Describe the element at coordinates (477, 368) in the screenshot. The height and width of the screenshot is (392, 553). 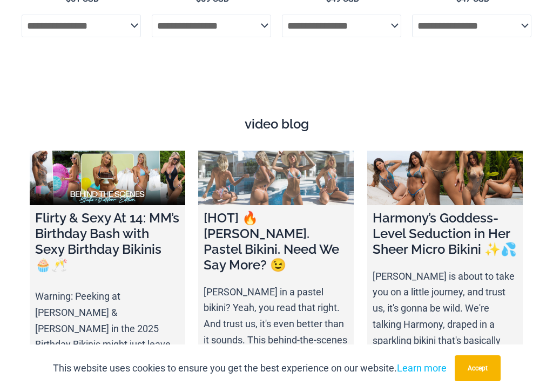
I see `button: Accept` at that location.